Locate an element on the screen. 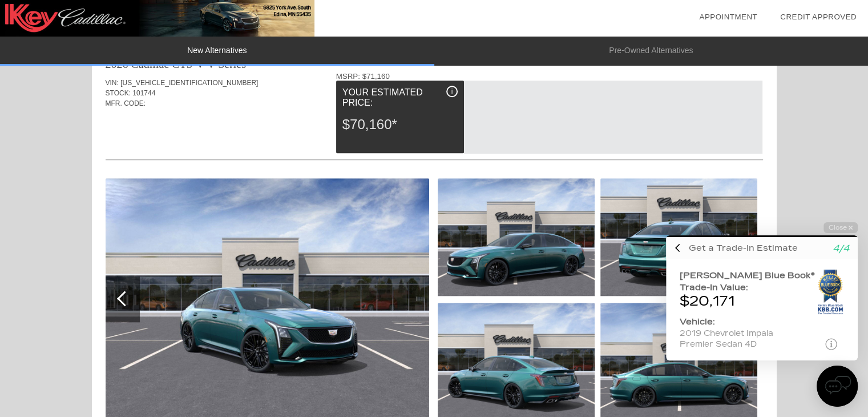 The height and width of the screenshot is (417, 868). div: $70,160* is located at coordinates (400, 125).